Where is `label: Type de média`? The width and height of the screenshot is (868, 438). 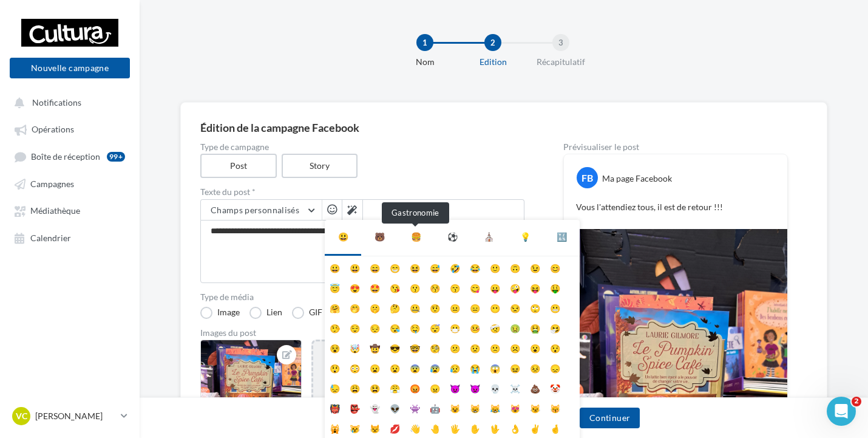
label: Type de média is located at coordinates (362, 297).